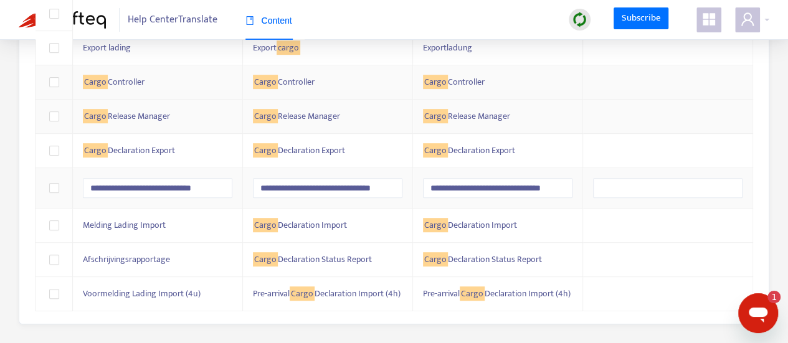  Describe the element at coordinates (173, 20) in the screenshot. I see `span: Help Center Translate` at that location.